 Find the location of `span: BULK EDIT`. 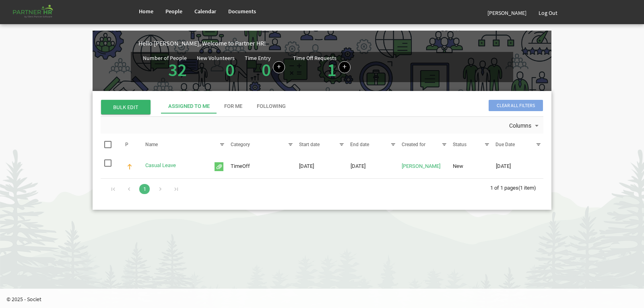

span: BULK EDIT is located at coordinates (126, 107).